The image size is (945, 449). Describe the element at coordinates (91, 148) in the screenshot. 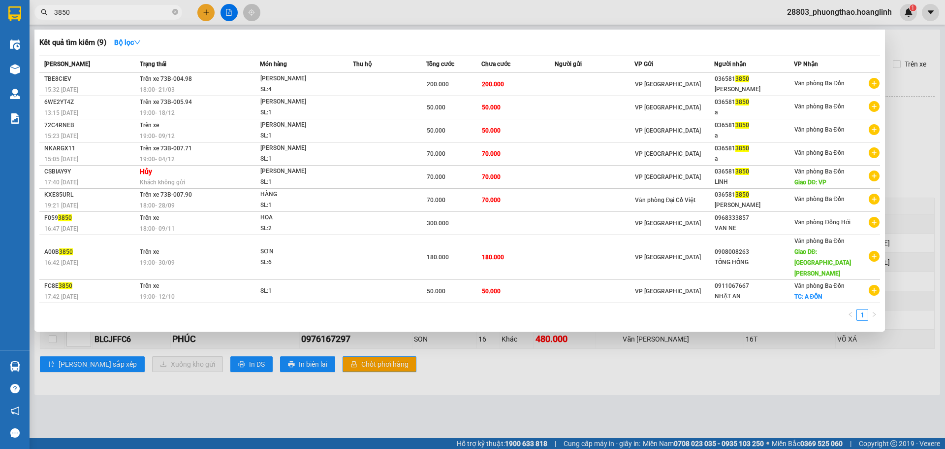

I see `div: NKARGX11` at that location.